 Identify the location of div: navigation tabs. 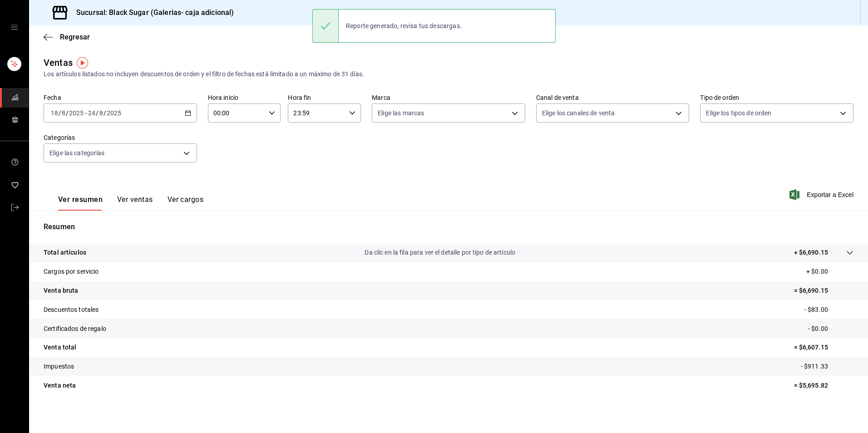
(131, 203).